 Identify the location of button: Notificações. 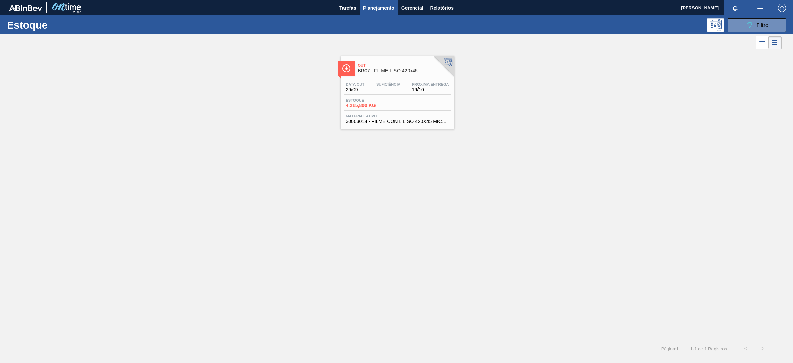
(735, 8).